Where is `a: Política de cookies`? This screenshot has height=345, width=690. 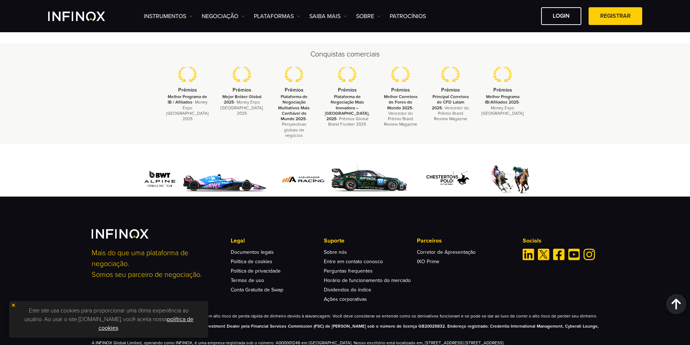 a: Política de cookies is located at coordinates (251, 261).